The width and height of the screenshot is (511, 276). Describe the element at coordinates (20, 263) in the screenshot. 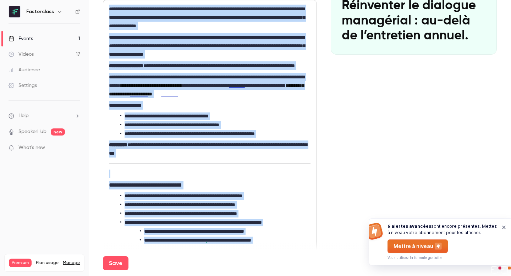

I see `span: Premium` at that location.